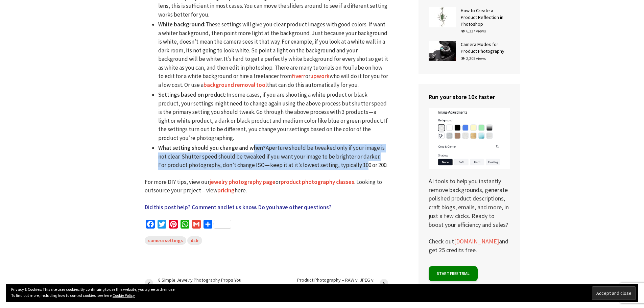 Image resolution: width=644 pixels, height=308 pixels. What do you see at coordinates (614, 293) in the screenshot?
I see `input: Accept and close` at bounding box center [614, 293].